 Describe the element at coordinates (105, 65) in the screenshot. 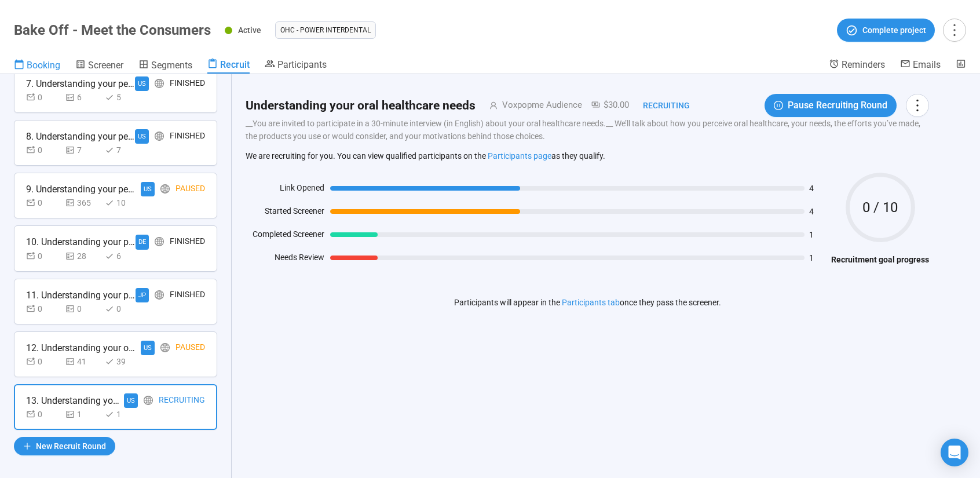

I see `span: Screener` at that location.